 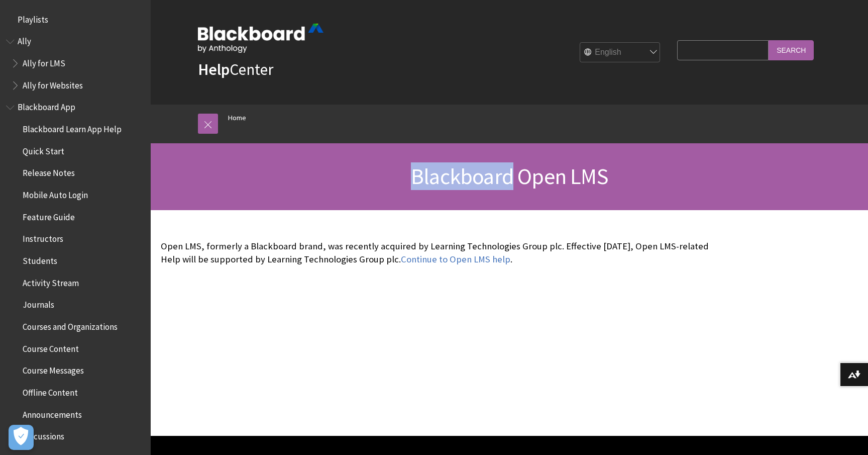 I want to click on span: Course Content, so click(x=51, y=347).